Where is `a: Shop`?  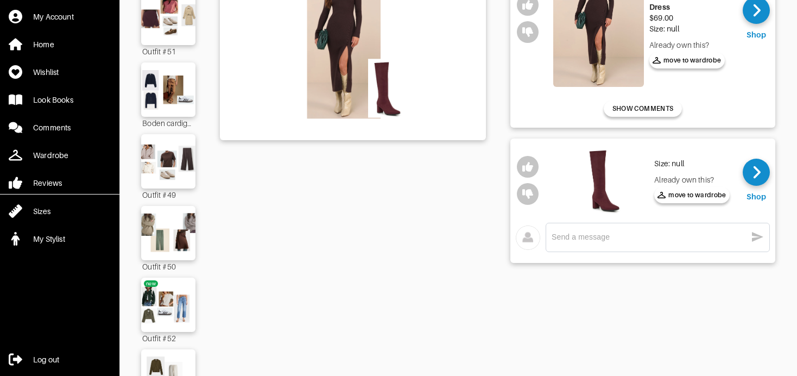 a: Shop is located at coordinates (756, 180).